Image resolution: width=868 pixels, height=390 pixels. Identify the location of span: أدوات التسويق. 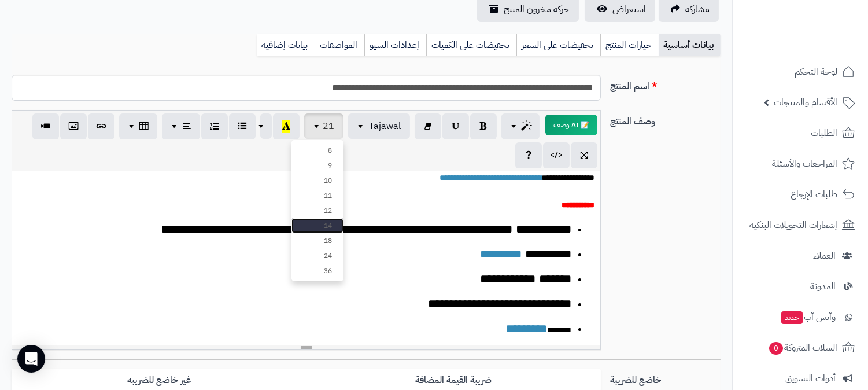
(810, 379).